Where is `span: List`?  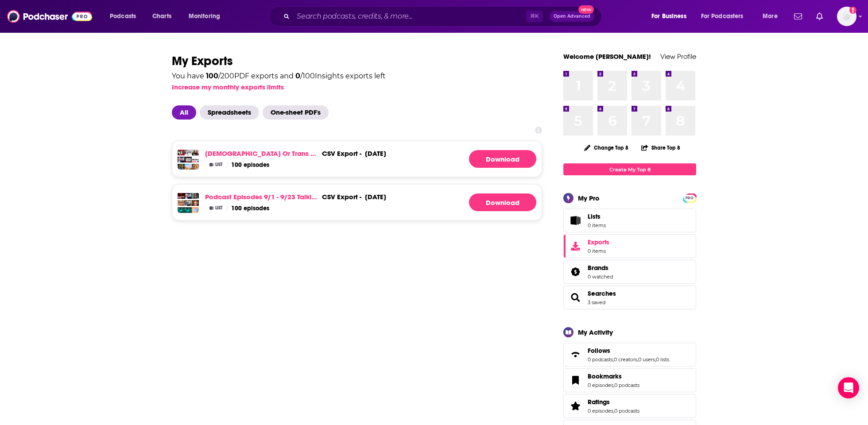 span: List is located at coordinates (219, 208).